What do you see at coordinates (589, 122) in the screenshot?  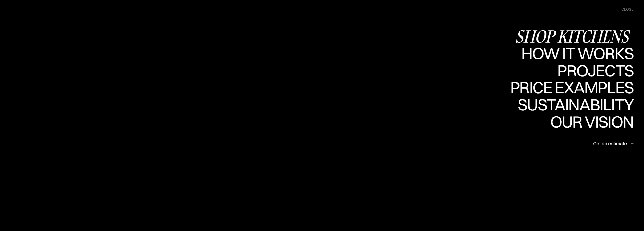 I see `a: Our visionOur vision` at bounding box center [589, 122].